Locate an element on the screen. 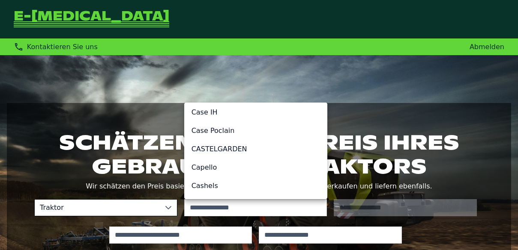 The height and width of the screenshot is (250, 518). li: CASTELGARDEN is located at coordinates (256, 149).